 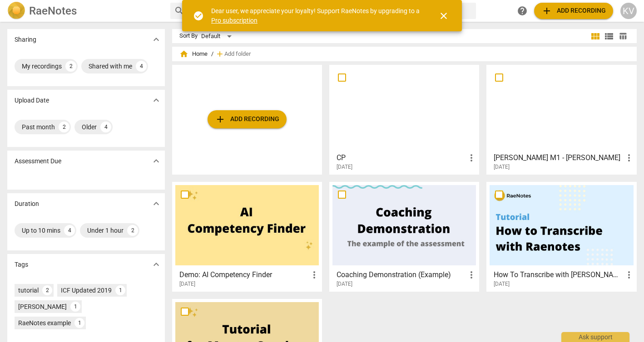 I want to click on span: search, so click(x=180, y=11).